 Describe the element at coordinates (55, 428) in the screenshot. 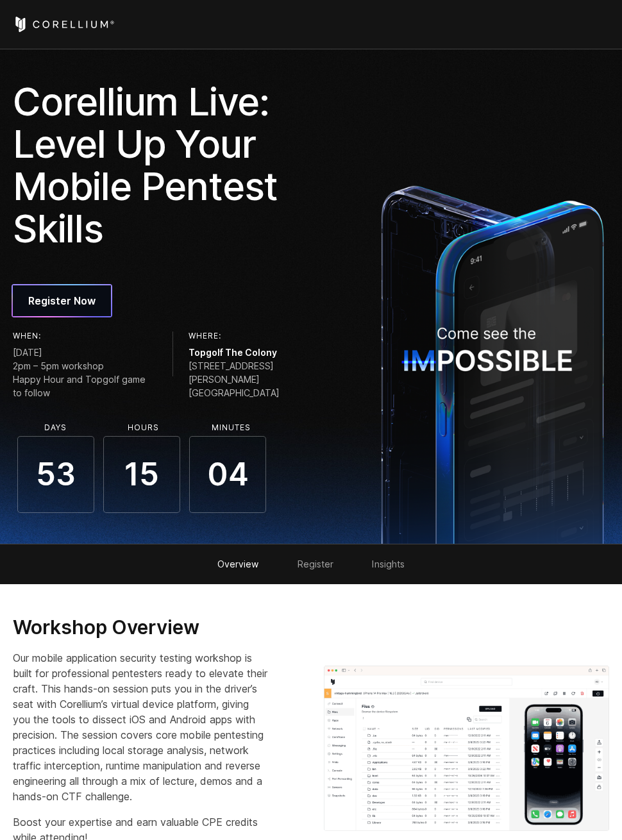

I see `li: Days` at that location.